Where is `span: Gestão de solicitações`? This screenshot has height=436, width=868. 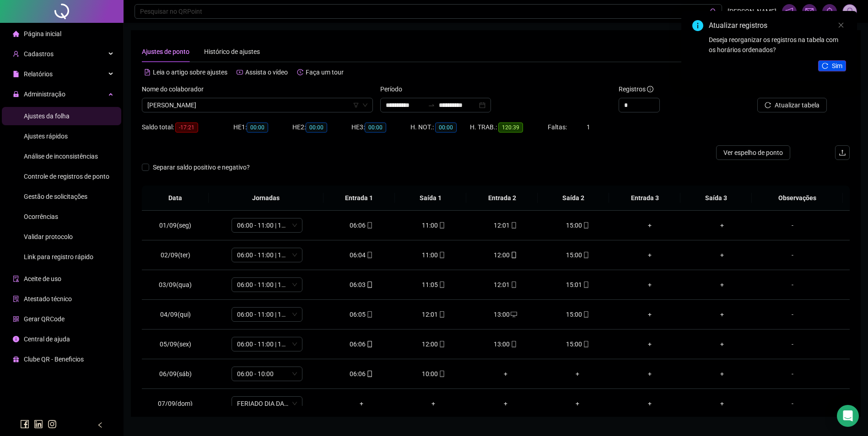
span: Gestão de solicitações is located at coordinates (55, 197).